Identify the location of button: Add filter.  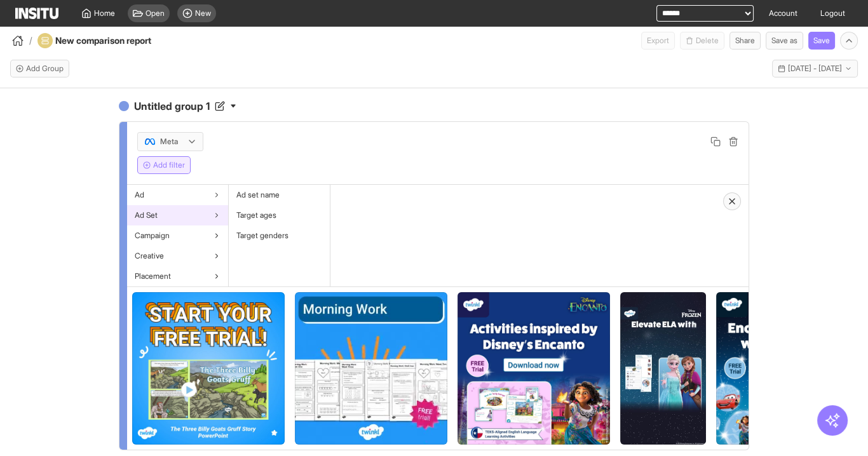
(164, 165).